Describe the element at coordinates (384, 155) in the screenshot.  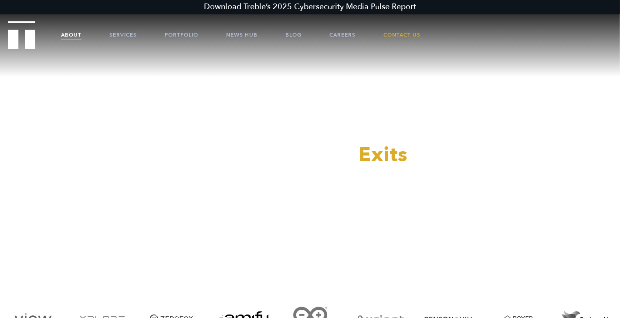
I see `span: Exits` at that location.